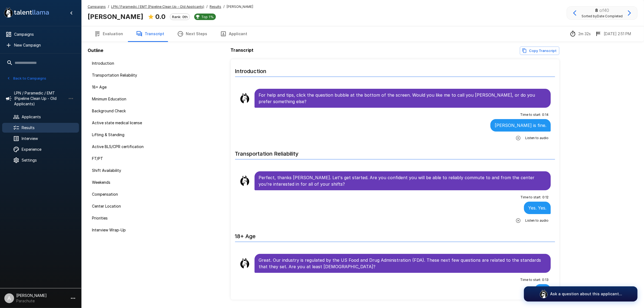  Describe the element at coordinates (613, 34) in the screenshot. I see `div: The date and time when the interview was completed` at that location.